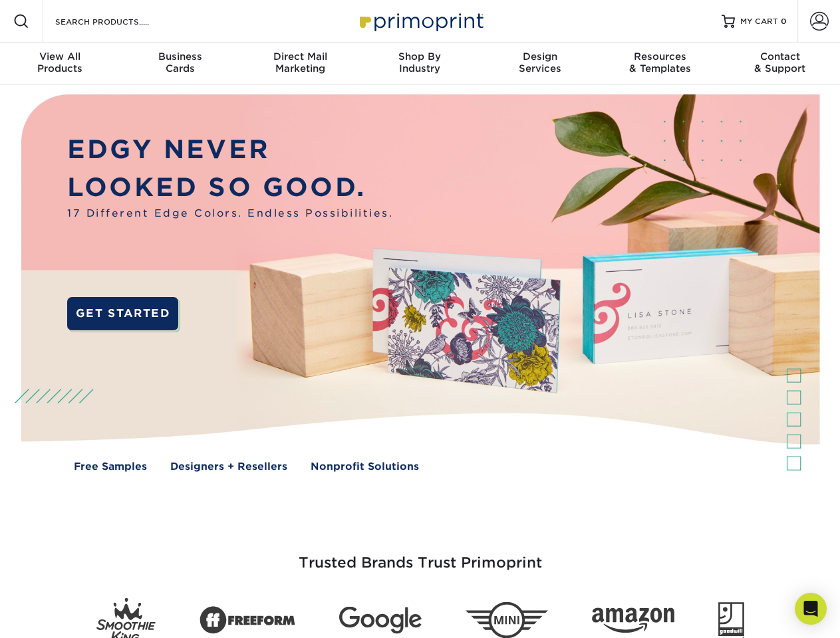 The height and width of the screenshot is (638, 840). Describe the element at coordinates (540, 63) in the screenshot. I see `div: Services` at that location.